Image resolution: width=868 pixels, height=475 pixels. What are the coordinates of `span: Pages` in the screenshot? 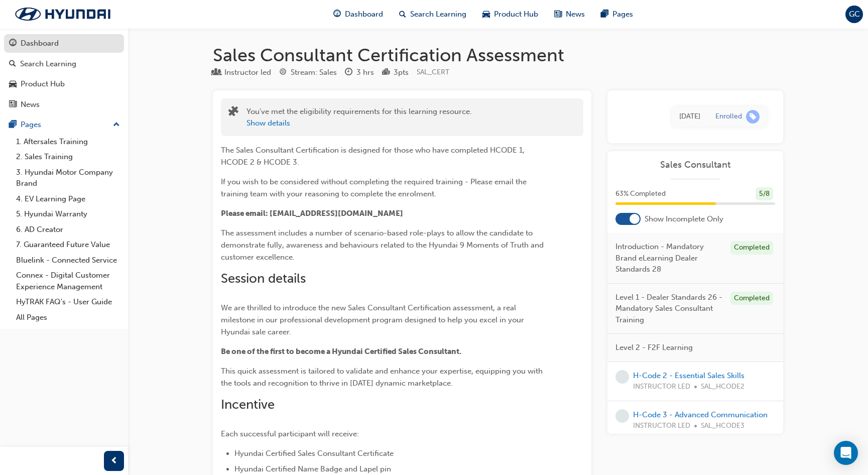 It's located at (622, 14).